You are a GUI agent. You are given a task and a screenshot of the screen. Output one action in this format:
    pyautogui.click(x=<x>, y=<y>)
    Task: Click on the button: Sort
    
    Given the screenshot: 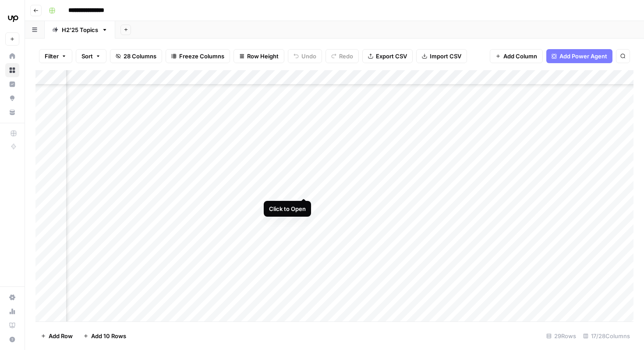 What is the action you would take?
    pyautogui.click(x=91, y=56)
    